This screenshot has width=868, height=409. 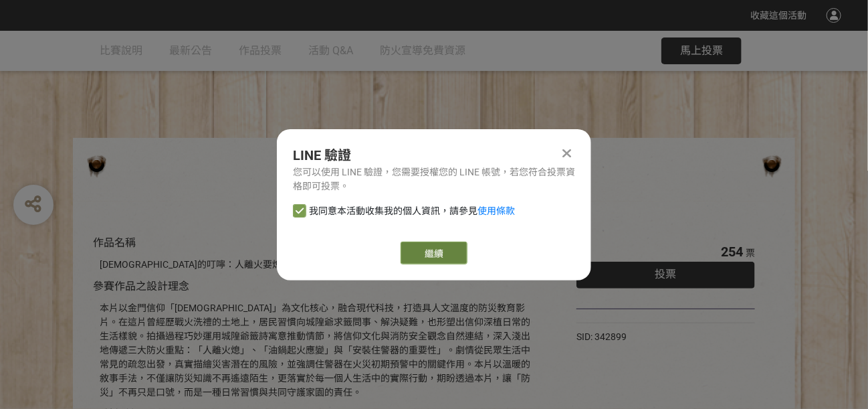 I want to click on button: 馬上投票, so click(x=701, y=50).